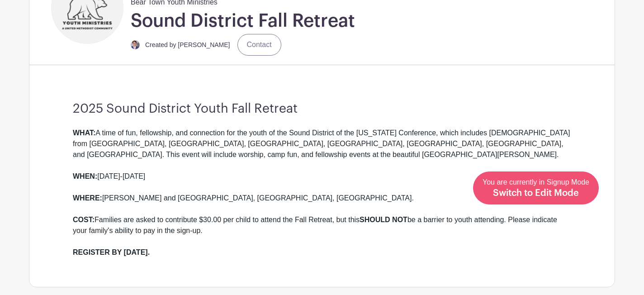 The image size is (644, 295). I want to click on a: You are currently in Signup Mode Switch to Edit Mode, so click(536, 188).